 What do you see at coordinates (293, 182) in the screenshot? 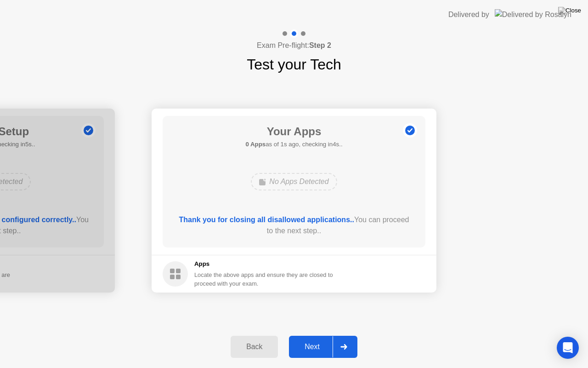
I see `div: No Apps Detected` at bounding box center [293, 182].